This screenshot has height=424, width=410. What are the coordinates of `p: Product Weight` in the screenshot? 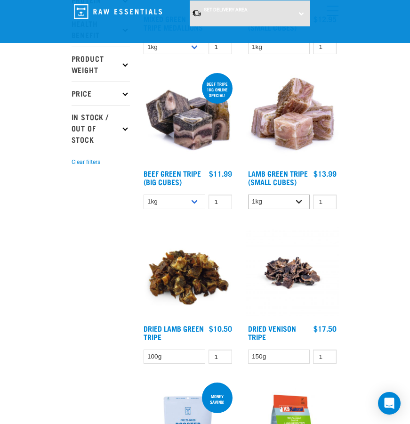 It's located at (101, 64).